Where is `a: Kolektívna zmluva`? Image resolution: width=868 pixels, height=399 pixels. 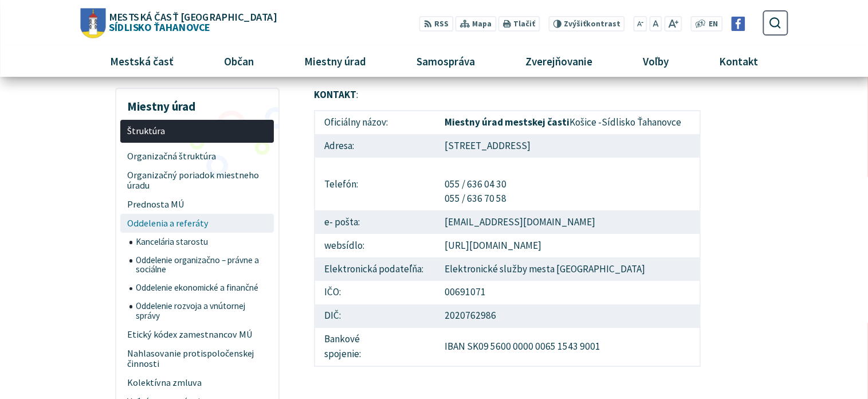
a: Kolektívna zmluva is located at coordinates (197, 382).